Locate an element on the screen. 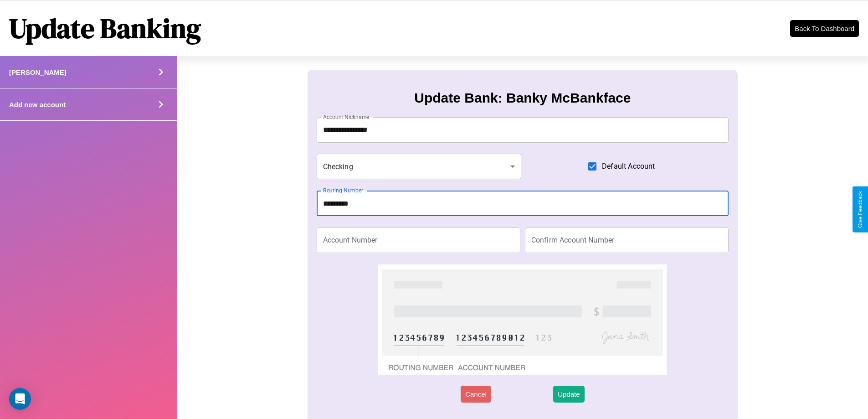  h1: Update Banking is located at coordinates (105, 28).